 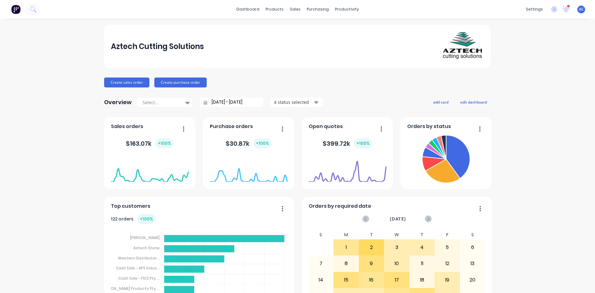 I want to click on div: 2, so click(x=372, y=247).